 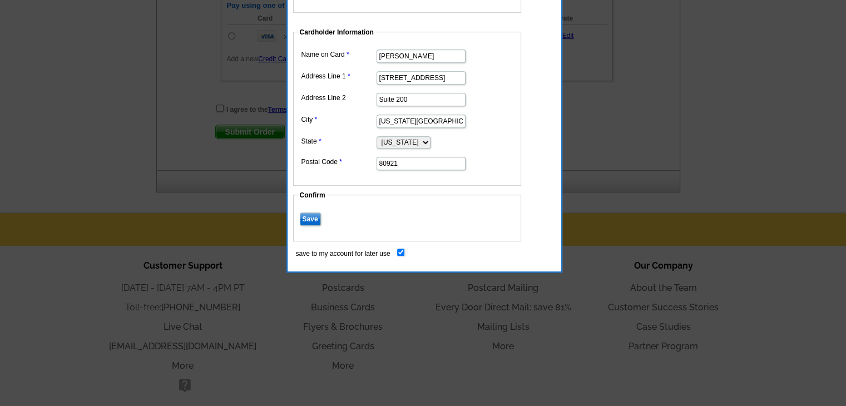 What do you see at coordinates (338, 162) in the screenshot?
I see `label: Postal Code` at bounding box center [338, 162].